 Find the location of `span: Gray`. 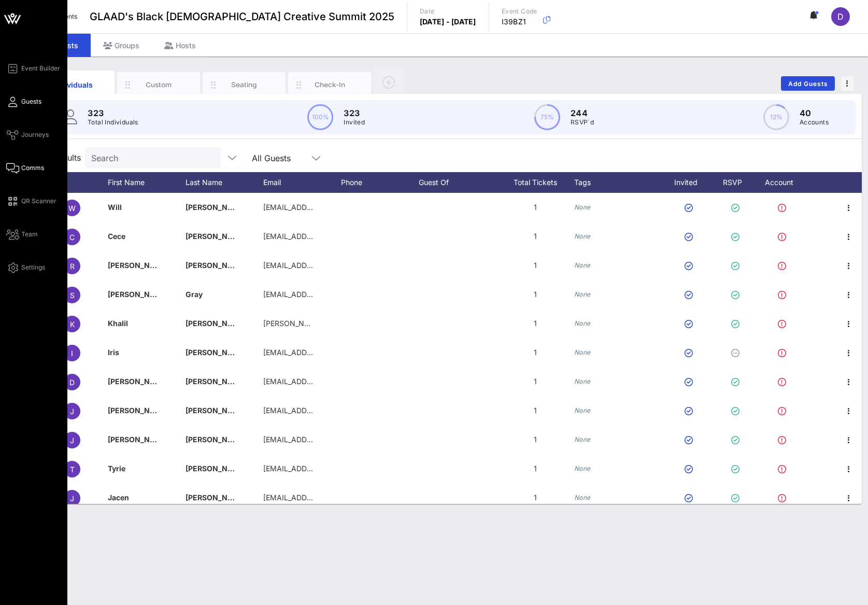

span: Gray is located at coordinates (193, 294).